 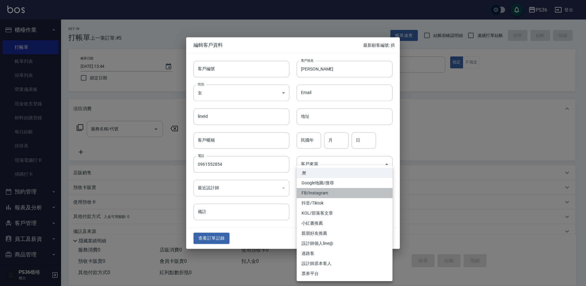 I want to click on em: 無, so click(x=303, y=173).